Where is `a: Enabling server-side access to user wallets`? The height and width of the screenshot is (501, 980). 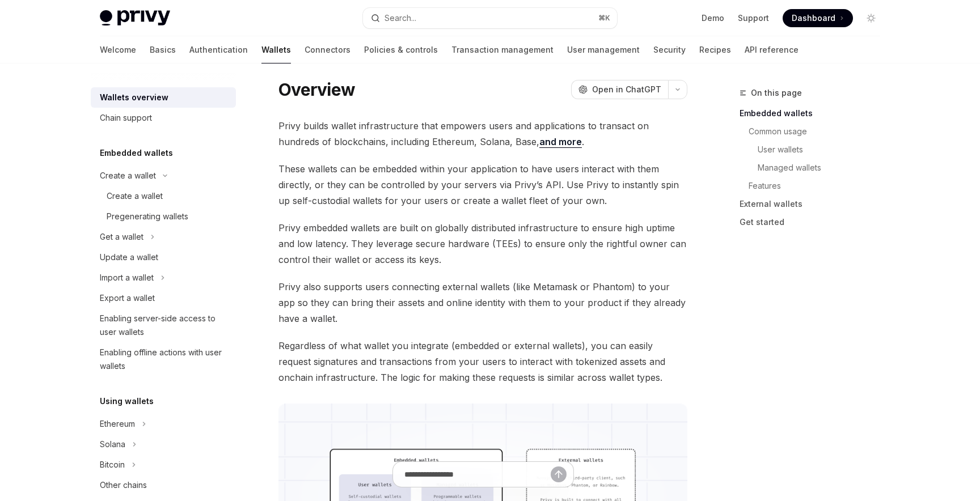
a: Enabling server-side access to user wallets is located at coordinates (163, 326).